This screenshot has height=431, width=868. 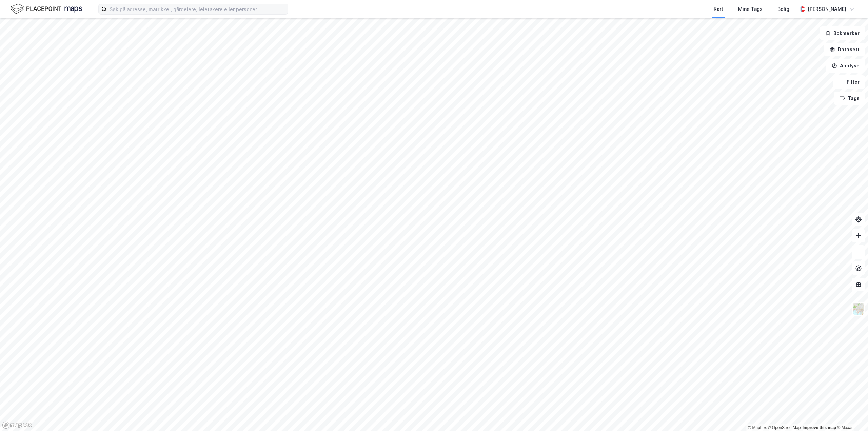 I want to click on div: Kontrollprogram for chat, so click(x=851, y=415).